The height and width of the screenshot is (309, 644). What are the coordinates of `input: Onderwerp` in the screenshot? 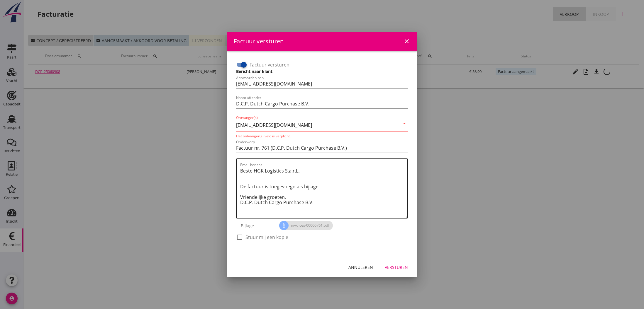 It's located at (322, 148).